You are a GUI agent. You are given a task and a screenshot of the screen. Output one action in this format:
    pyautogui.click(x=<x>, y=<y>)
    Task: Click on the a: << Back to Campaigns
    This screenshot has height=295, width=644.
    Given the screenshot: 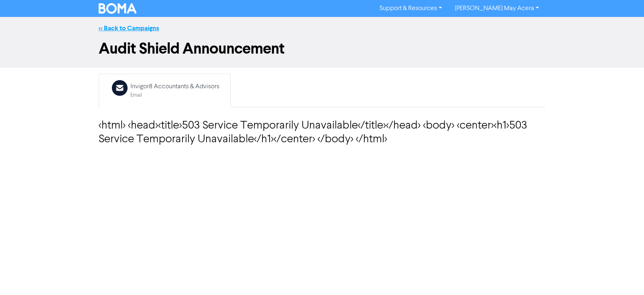 What is the action you would take?
    pyautogui.click(x=129, y=28)
    